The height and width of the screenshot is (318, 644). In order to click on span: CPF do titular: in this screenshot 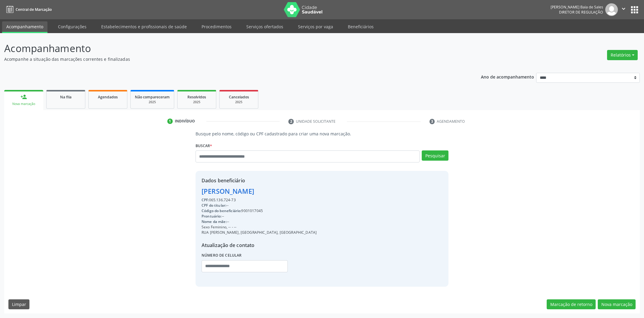, I will do `click(214, 205)`.